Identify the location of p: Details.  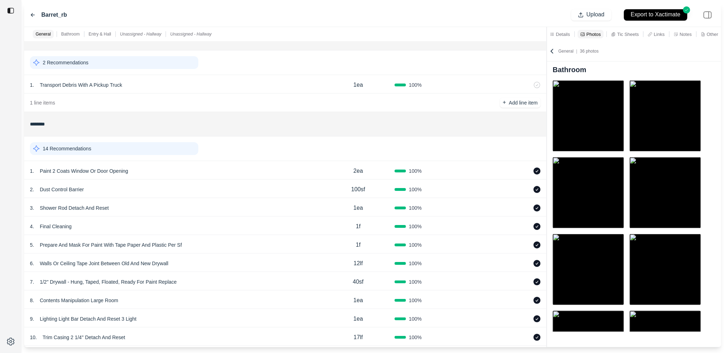
(563, 34).